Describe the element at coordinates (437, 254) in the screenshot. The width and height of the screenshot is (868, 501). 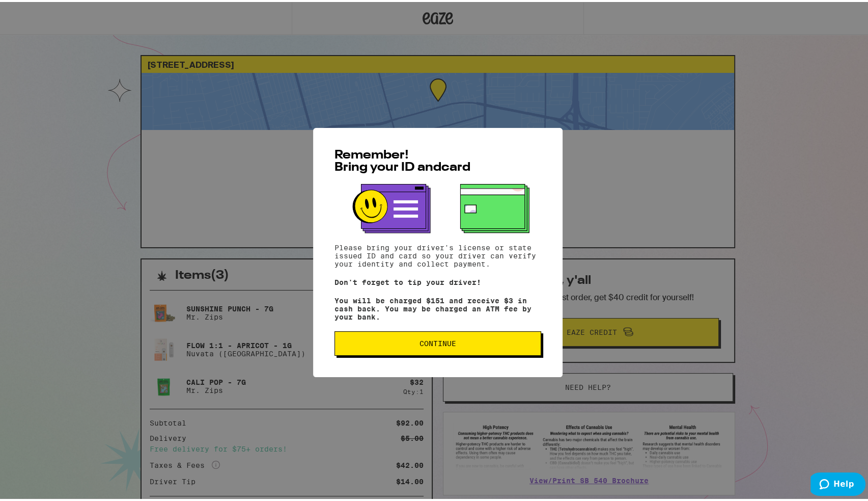
I see `p: Please bring your driver's license or state issued ID and card so your driver can verify your ide...` at that location.